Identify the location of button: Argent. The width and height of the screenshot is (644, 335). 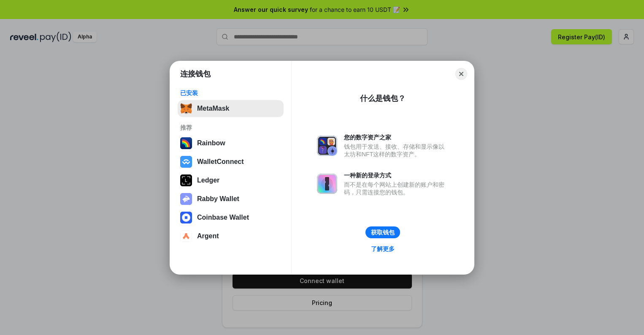
(230, 236).